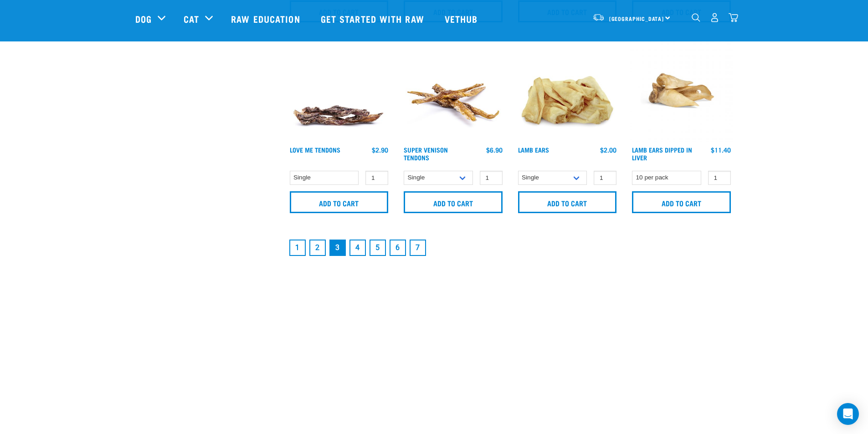 The height and width of the screenshot is (434, 868). What do you see at coordinates (338, 248) in the screenshot?
I see `a: Page 3` at bounding box center [338, 248].